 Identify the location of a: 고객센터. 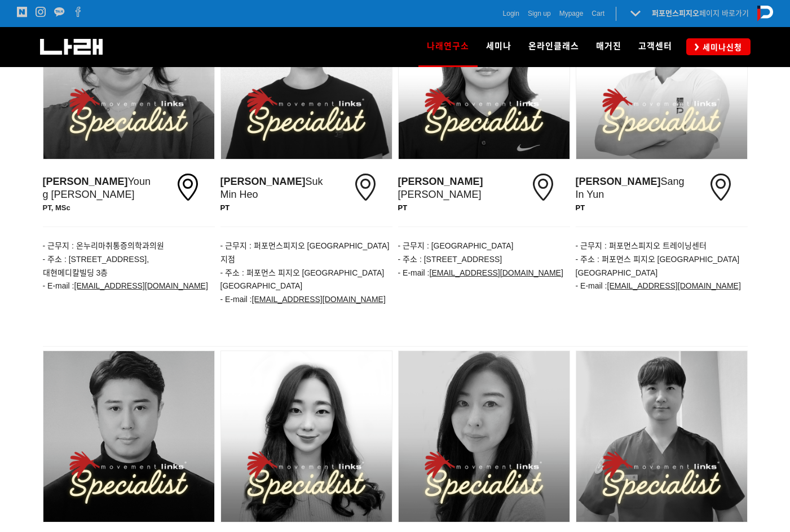
(655, 47).